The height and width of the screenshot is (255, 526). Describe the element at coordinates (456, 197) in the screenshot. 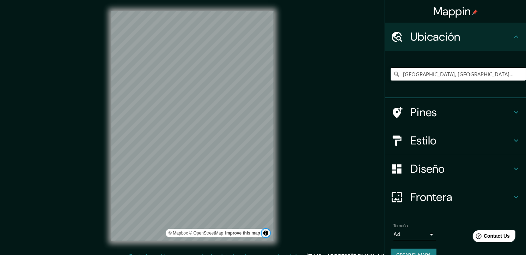

I see `div: Frontera` at that location.